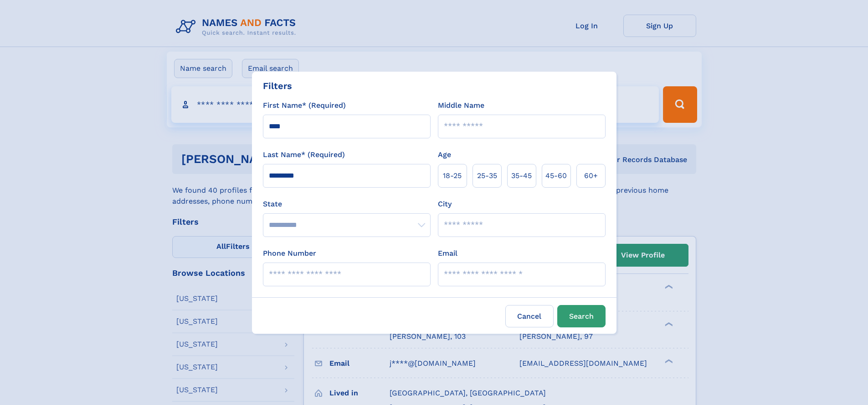 This screenshot has height=405, width=868. I want to click on label: Cancel, so click(530, 316).